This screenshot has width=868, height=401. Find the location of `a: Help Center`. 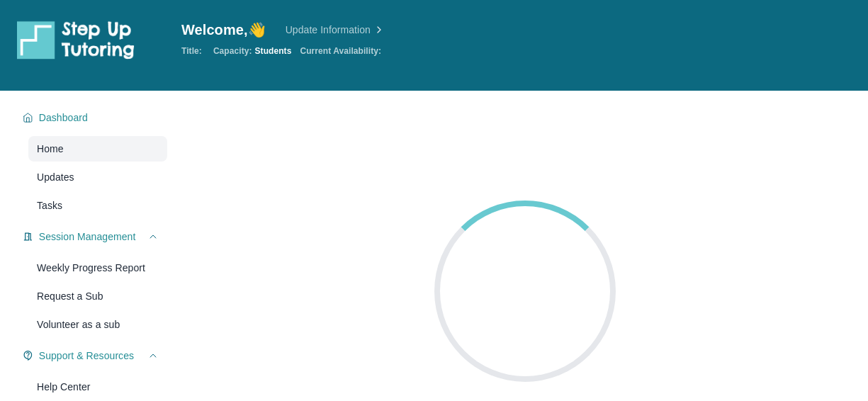

a: Help Center is located at coordinates (98, 387).